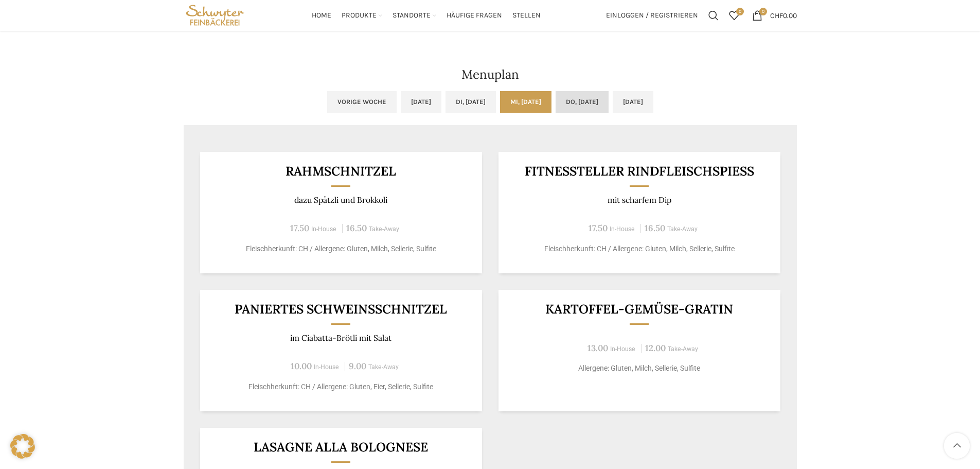 The width and height of the screenshot is (980, 469). I want to click on span: 13.00, so click(598, 348).